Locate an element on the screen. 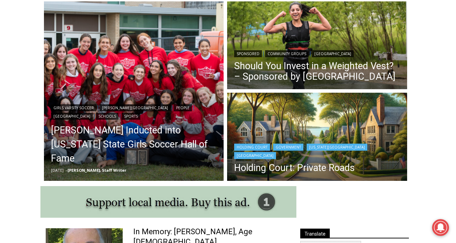 Image resolution: width=456 pixels, height=243 pixels. a: support local media, buy this ad is located at coordinates (168, 202).